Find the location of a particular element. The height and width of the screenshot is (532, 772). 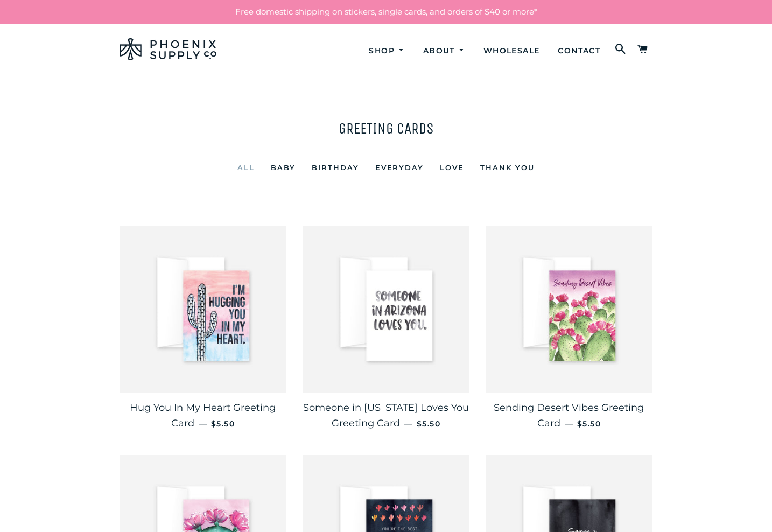

a: Birthday is located at coordinates (336, 167).